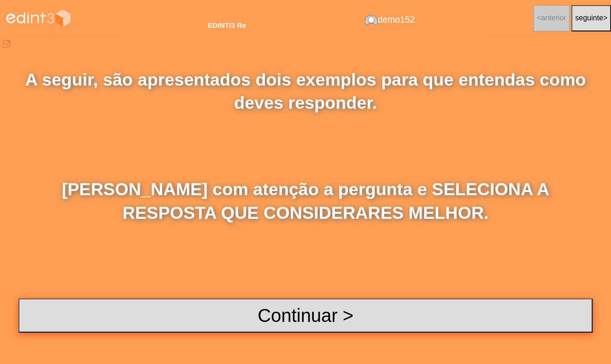 The height and width of the screenshot is (364, 611). What do you see at coordinates (306, 91) in the screenshot?
I see `p: A seguir, são apresentados dois exemplos para que entendas como deves responder.` at bounding box center [306, 91].